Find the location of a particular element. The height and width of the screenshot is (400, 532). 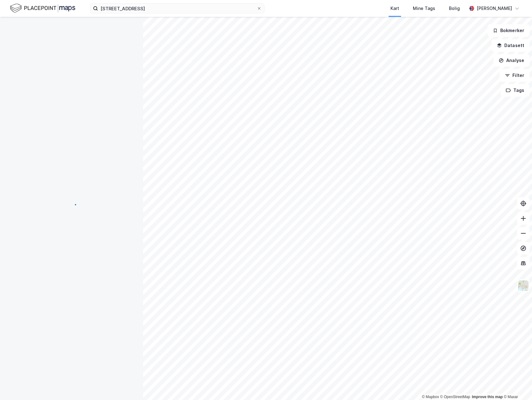

input: Søk på adresse, matrikkel, gårdeiere, leietakere eller personer is located at coordinates (177, 9).